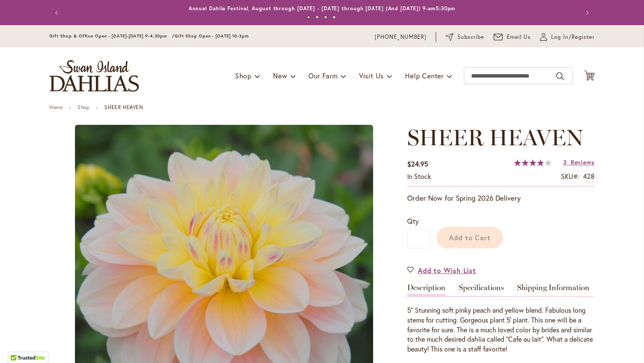 The width and height of the screenshot is (644, 363). I want to click on span: Visit Us, so click(372, 76).